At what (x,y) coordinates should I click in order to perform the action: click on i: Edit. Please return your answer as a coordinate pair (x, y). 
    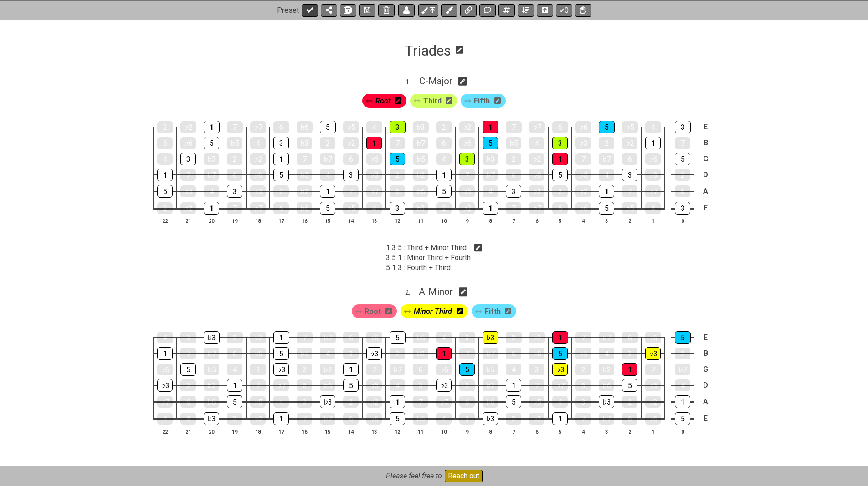
    Looking at the image, I should click on (478, 249).